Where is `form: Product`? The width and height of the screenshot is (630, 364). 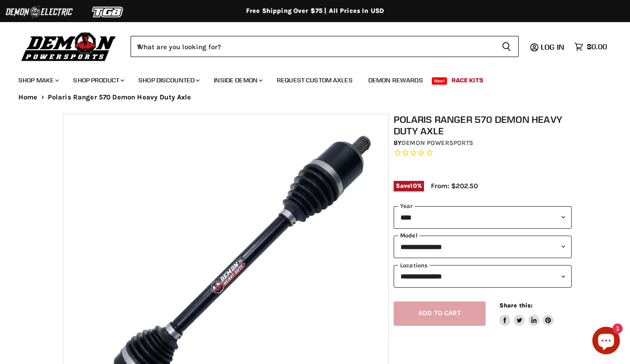
form: Product is located at coordinates (325, 46).